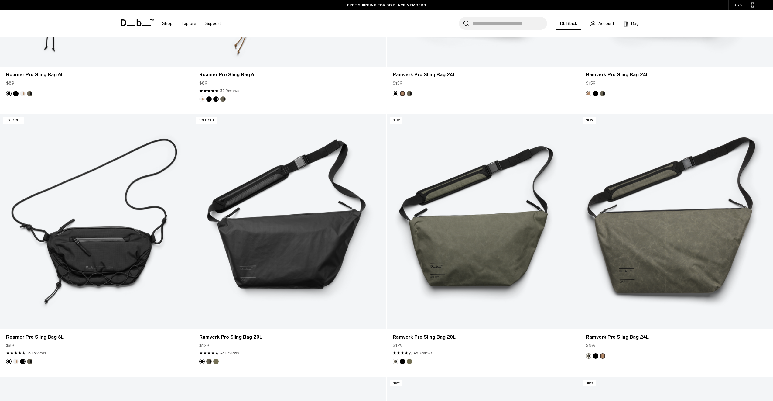 This screenshot has width=773, height=401. I want to click on a: FREE SHIPPING FOR DB BLACK MEMBERS, so click(386, 5).